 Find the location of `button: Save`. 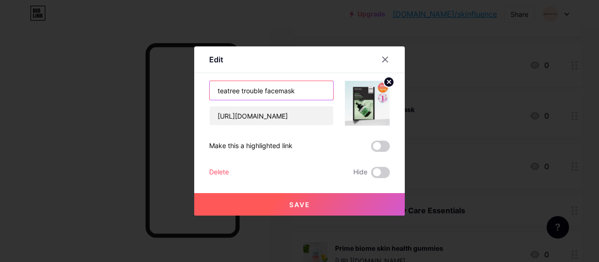

button: Save is located at coordinates (300, 204).